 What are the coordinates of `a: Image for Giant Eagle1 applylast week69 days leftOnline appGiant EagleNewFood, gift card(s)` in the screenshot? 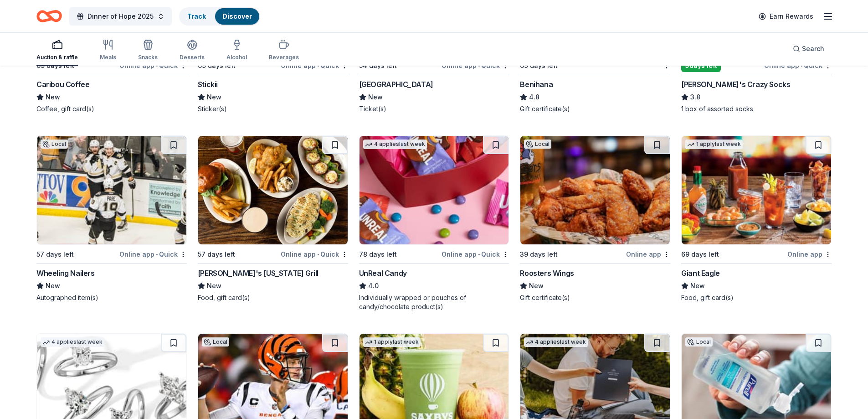 It's located at (757, 219).